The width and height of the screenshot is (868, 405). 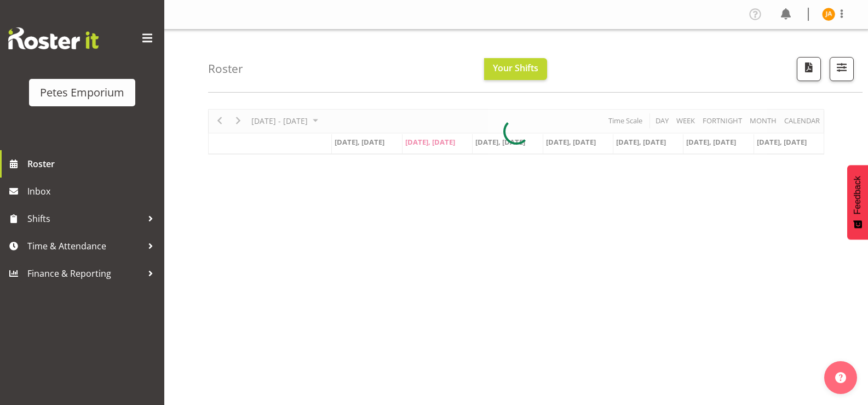 I want to click on img: help-xxl-2.png, so click(x=841, y=377).